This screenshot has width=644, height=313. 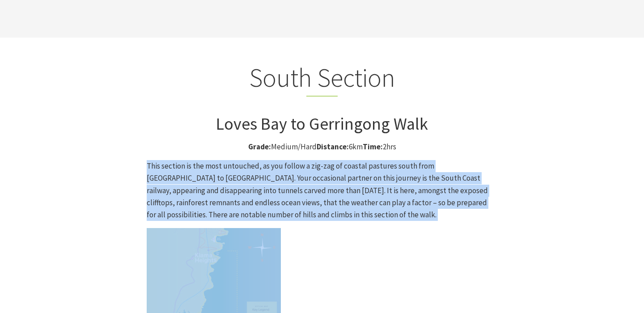 I want to click on strong: Distance:, so click(x=333, y=147).